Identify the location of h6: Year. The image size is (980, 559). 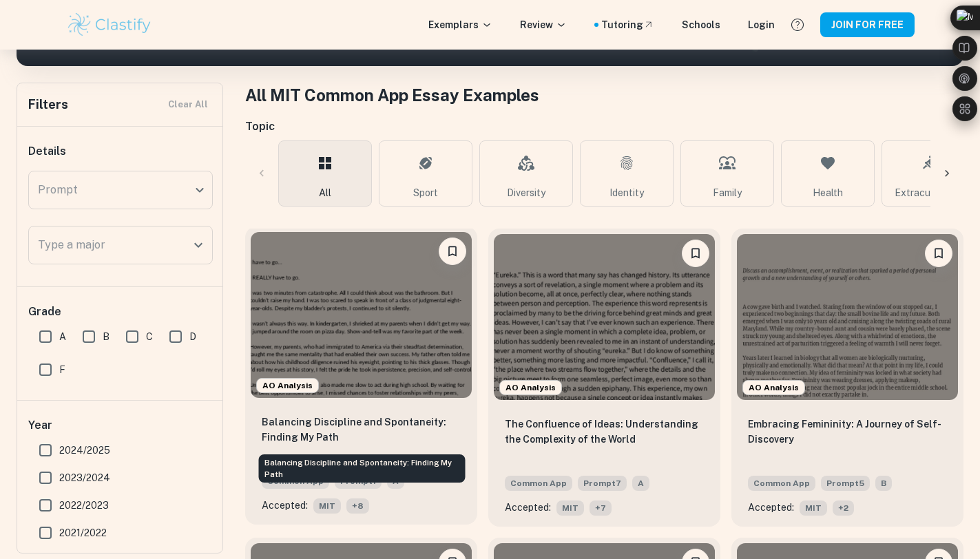
(120, 425).